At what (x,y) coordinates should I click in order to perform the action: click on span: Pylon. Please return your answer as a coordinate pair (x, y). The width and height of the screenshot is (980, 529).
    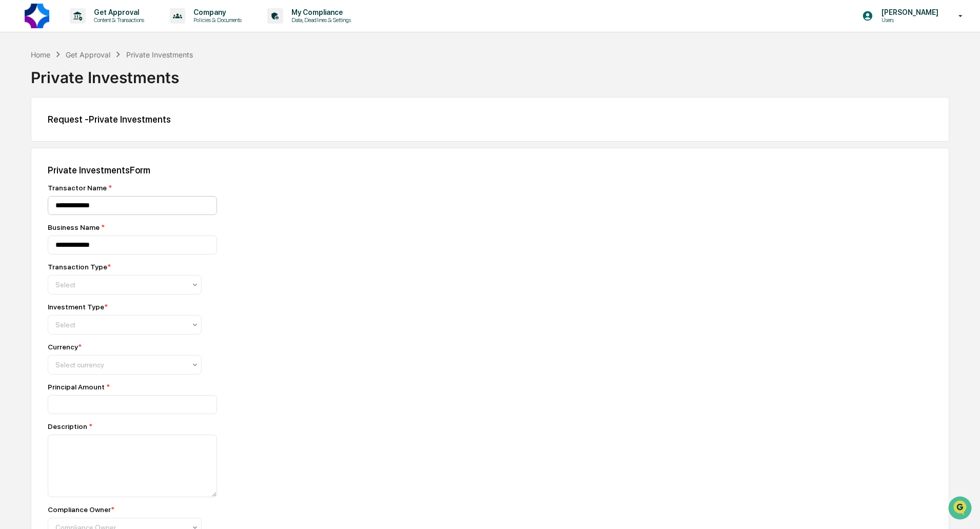
    Looking at the image, I should click on (113, 177).